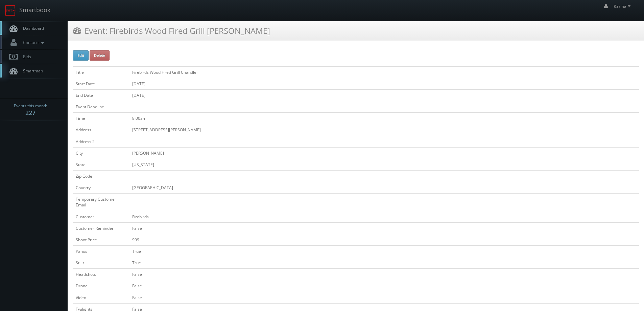 The image size is (644, 311). I want to click on span: Contacts, so click(32, 43).